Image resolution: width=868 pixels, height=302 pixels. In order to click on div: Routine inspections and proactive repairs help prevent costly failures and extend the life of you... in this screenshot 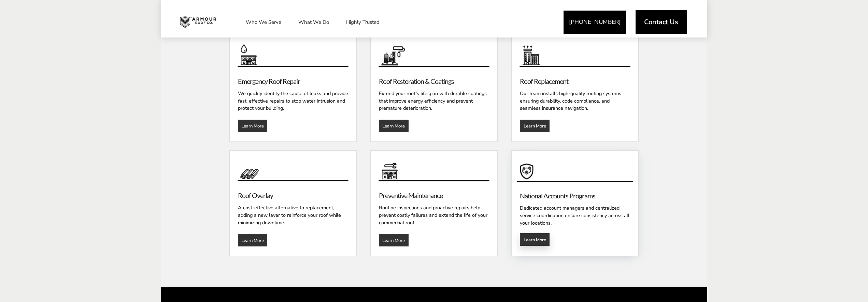, I will do `click(434, 213)`.